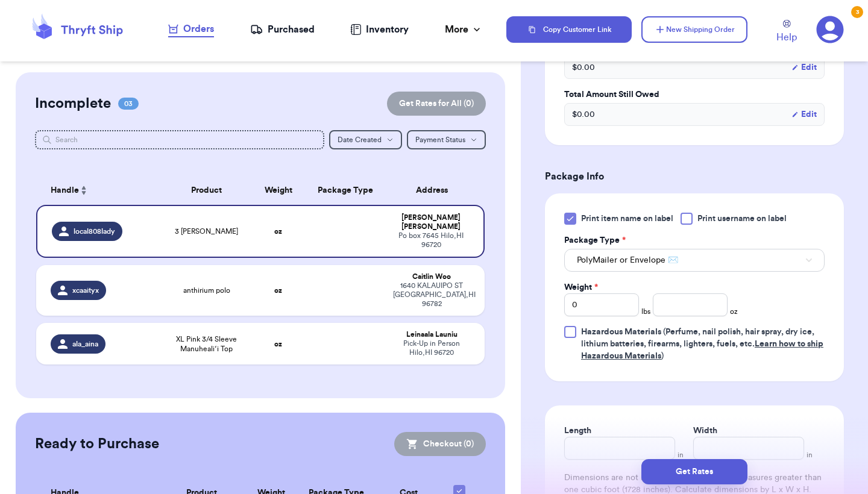  Describe the element at coordinates (283, 29) in the screenshot. I see `a: Purchased` at that location.